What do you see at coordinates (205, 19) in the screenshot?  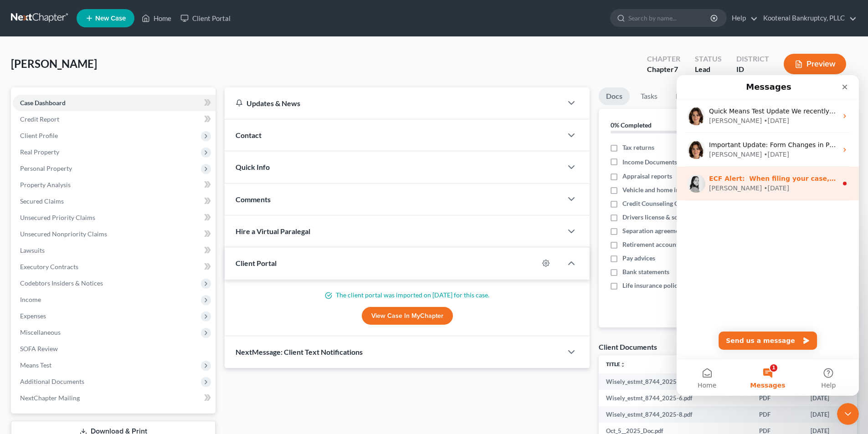 I see `a: Client Portal` at bounding box center [205, 19].